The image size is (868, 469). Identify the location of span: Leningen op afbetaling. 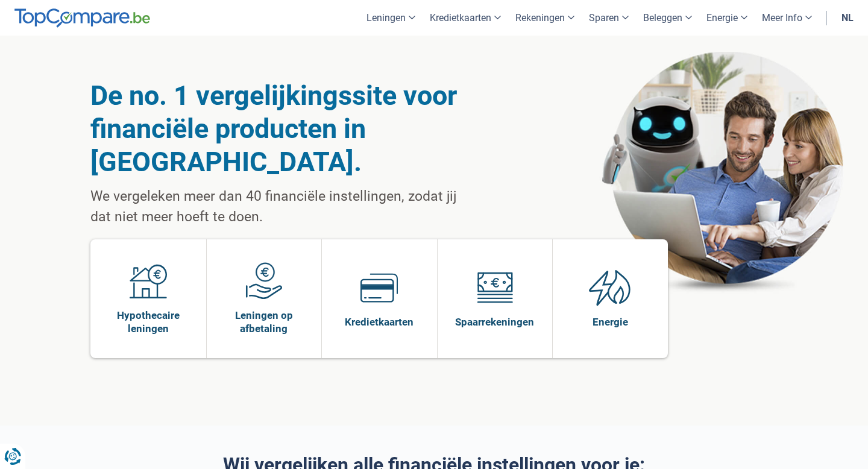
(264, 322).